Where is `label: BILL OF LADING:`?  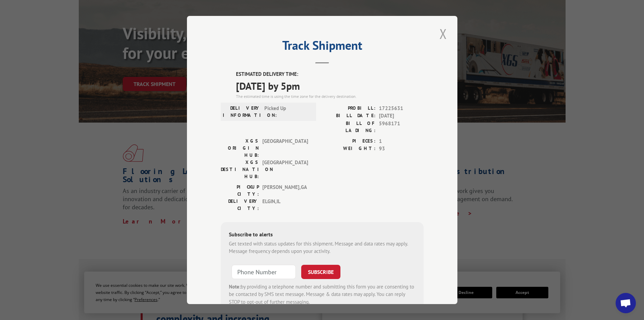
label: BILL OF LADING: is located at coordinates (349, 127).